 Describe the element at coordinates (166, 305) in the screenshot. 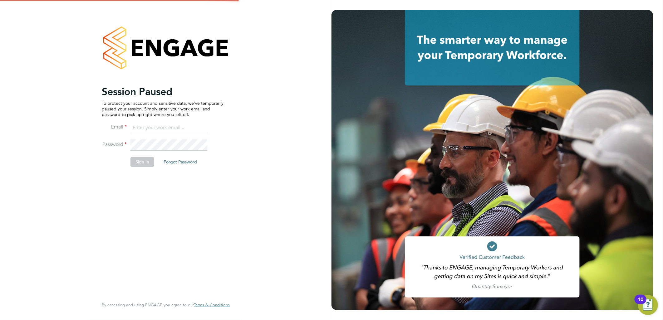

I see `span: By accessing and using ENGAGE you agree to our` at that location.